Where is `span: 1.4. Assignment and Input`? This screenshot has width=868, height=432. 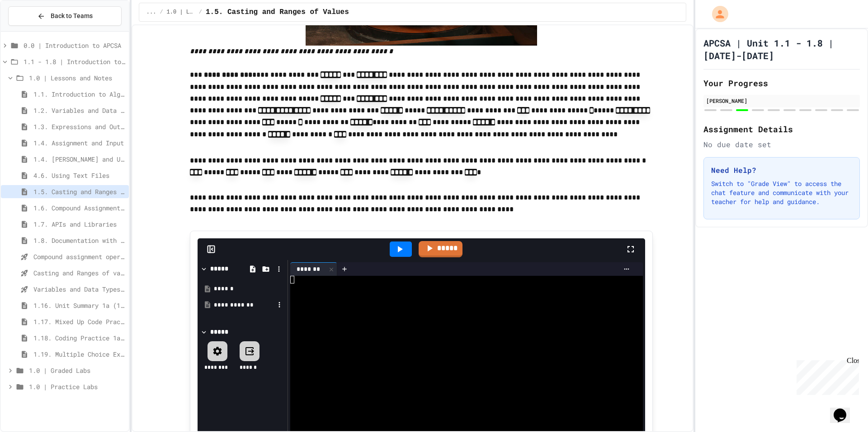 span: 1.4. Assignment and Input is located at coordinates (79, 142).